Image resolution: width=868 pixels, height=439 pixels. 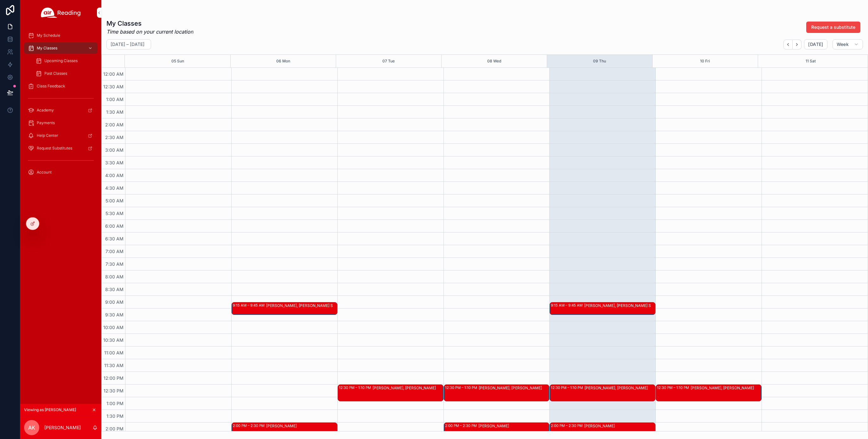 I want to click on span: 1:00 PM, so click(x=115, y=403).